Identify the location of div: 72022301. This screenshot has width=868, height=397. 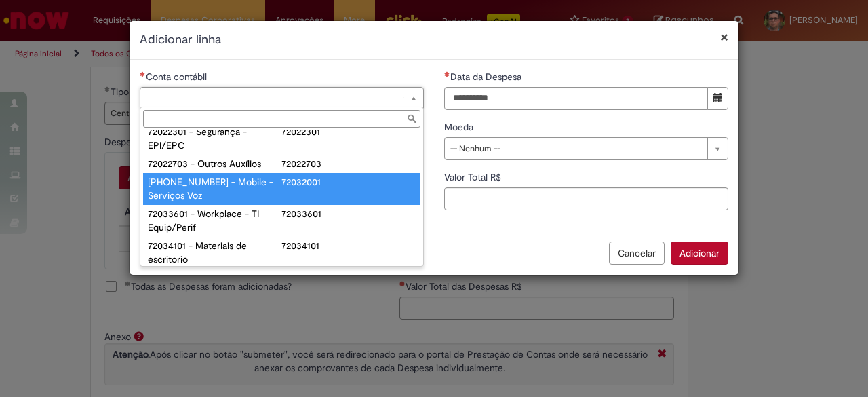
(349, 132).